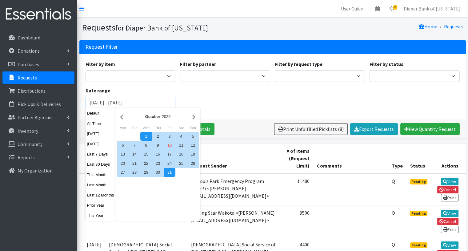  What do you see at coordinates (38, 131) in the screenshot?
I see `a: Inventory` at bounding box center [38, 131].